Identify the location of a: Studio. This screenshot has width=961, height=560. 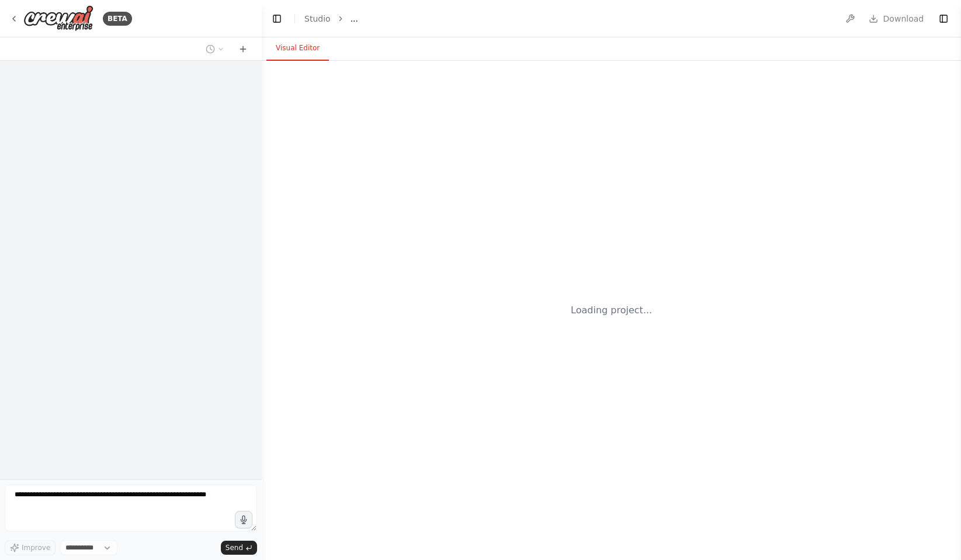
(318, 19).